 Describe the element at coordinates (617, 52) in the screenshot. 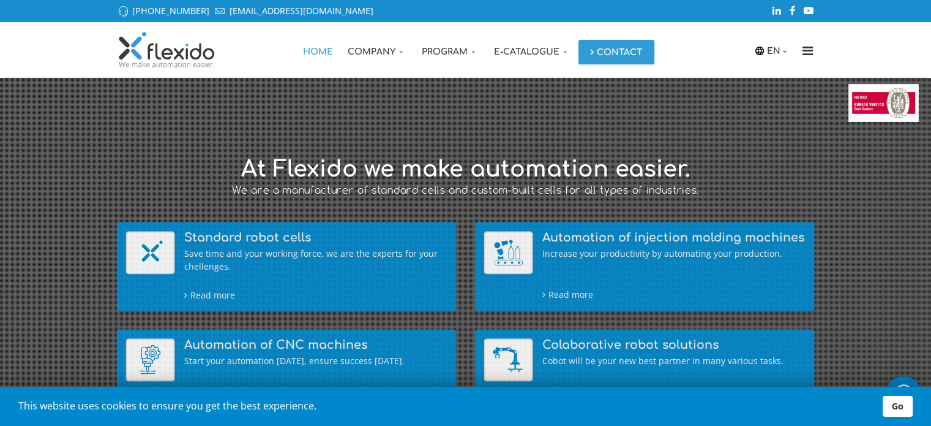

I see `a: Contact` at that location.